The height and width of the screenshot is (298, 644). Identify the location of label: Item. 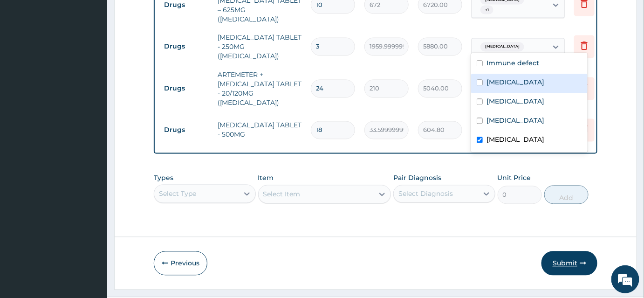
(266, 178).